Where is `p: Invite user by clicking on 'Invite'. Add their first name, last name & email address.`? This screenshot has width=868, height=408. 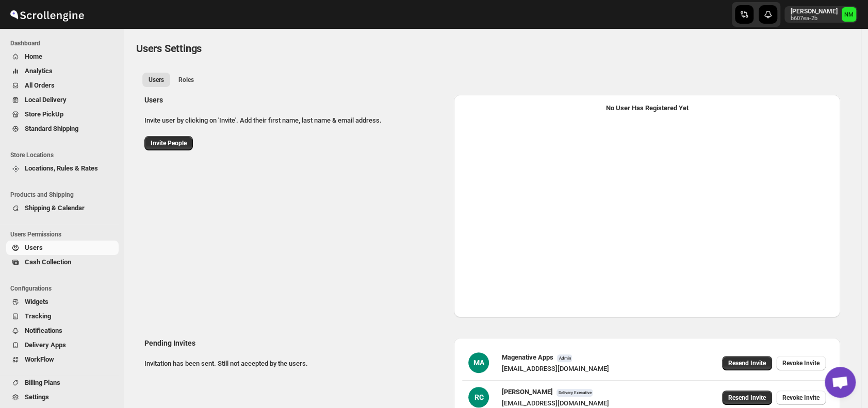 p: Invite user by clicking on 'Invite'. Add their first name, last name & email address. is located at coordinates (295, 121).